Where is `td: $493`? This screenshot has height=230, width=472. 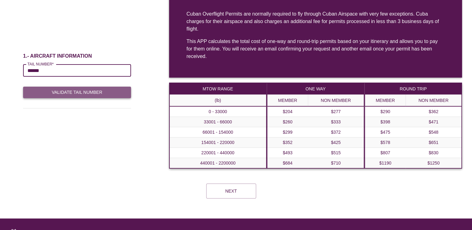 td: $493 is located at coordinates (287, 153).